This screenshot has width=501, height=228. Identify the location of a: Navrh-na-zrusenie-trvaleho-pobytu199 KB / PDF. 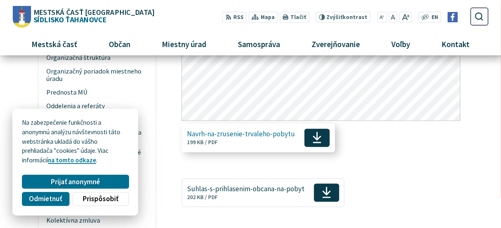
(258, 138).